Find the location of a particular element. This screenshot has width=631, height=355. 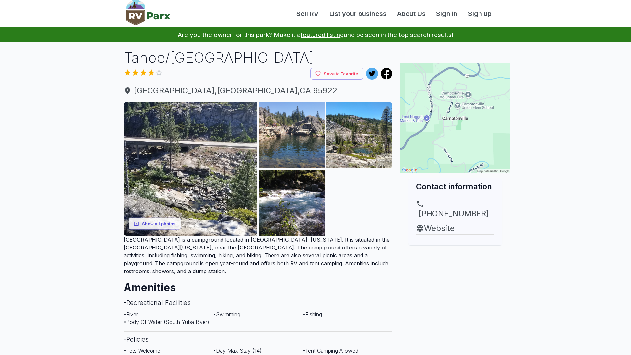

button: Show all photos is located at coordinates (155, 223).